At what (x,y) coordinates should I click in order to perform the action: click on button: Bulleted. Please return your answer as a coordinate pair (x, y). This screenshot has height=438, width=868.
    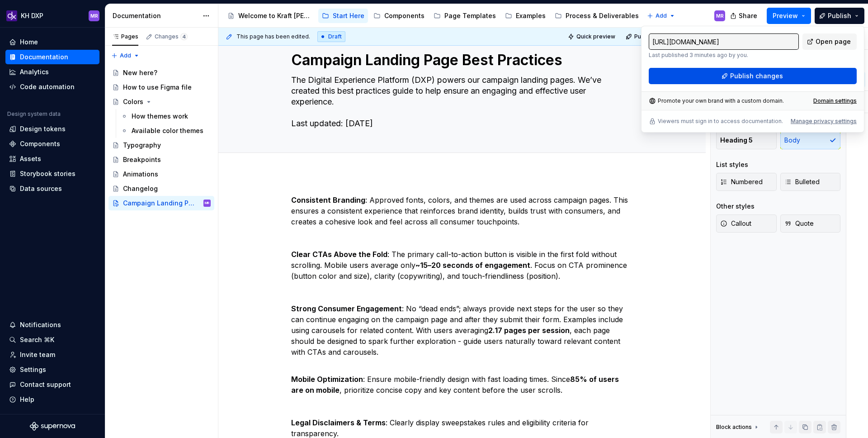
    Looking at the image, I should click on (811, 182).